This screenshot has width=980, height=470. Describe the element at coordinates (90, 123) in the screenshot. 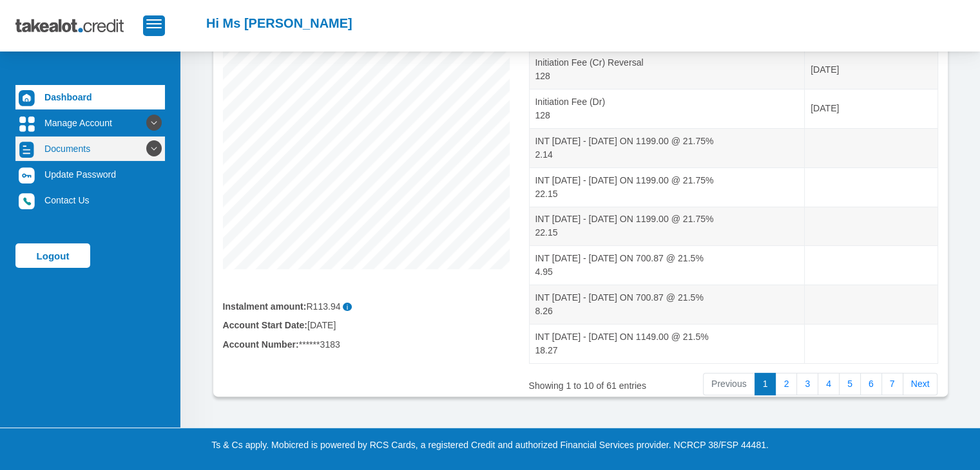

I see `a: Manage Account` at that location.